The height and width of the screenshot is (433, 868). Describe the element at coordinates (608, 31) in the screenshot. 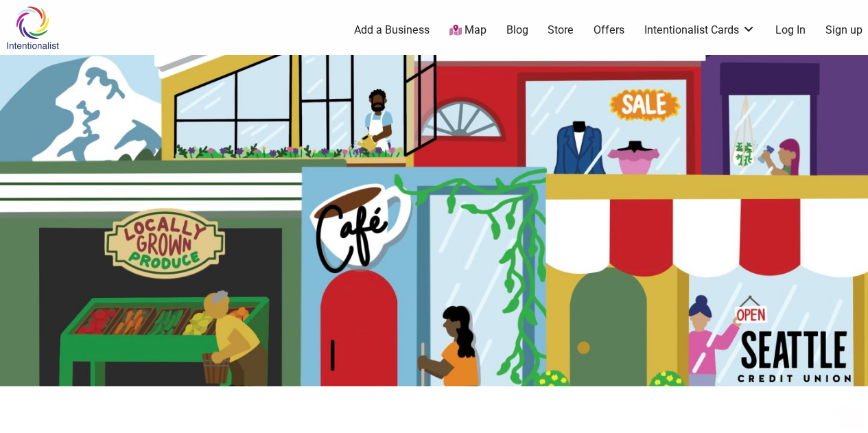

I see `a: Offers` at that location.